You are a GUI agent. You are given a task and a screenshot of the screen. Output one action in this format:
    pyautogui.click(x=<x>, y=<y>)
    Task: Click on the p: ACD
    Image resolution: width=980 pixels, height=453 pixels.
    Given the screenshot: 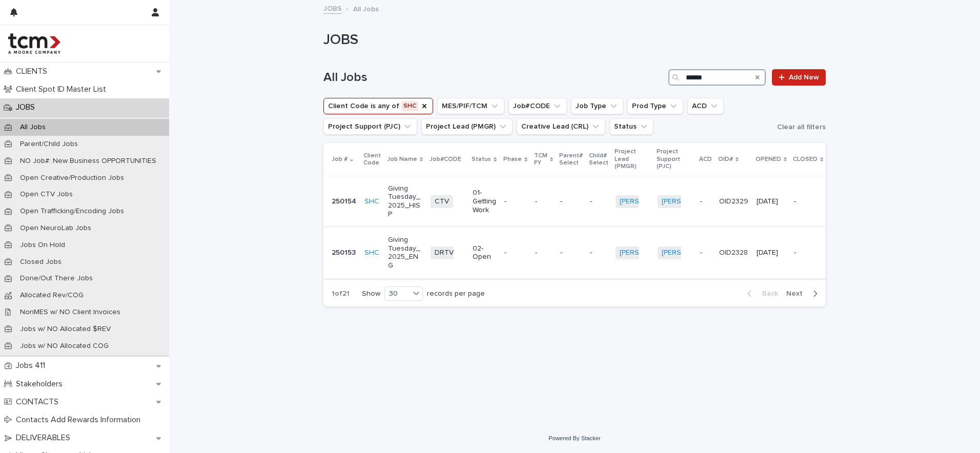 What is the action you would take?
    pyautogui.click(x=705, y=160)
    